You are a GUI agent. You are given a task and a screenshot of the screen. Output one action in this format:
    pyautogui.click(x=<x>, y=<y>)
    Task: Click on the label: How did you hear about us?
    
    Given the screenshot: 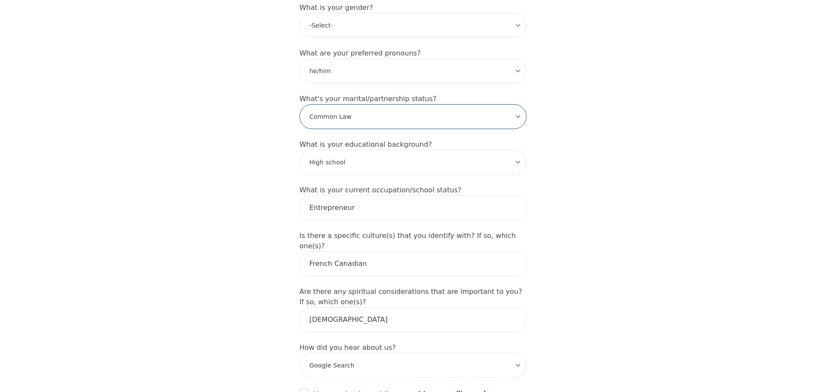 What is the action you would take?
    pyautogui.click(x=348, y=347)
    